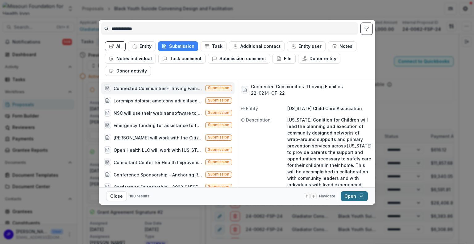 This screenshot has height=244, width=474. What do you see at coordinates (258, 120) in the screenshot?
I see `span: Description` at bounding box center [258, 120].